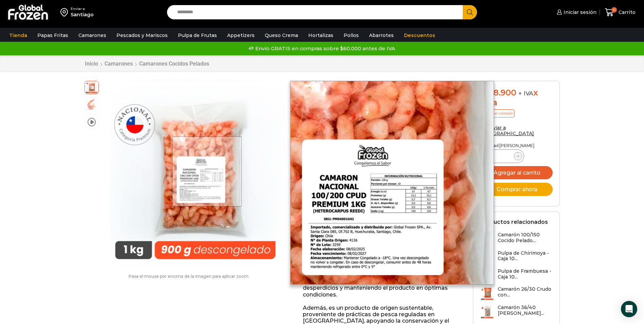  What do you see at coordinates (629, 309) in the screenshot?
I see `div: Open Intercom Messenger` at bounding box center [629, 309].